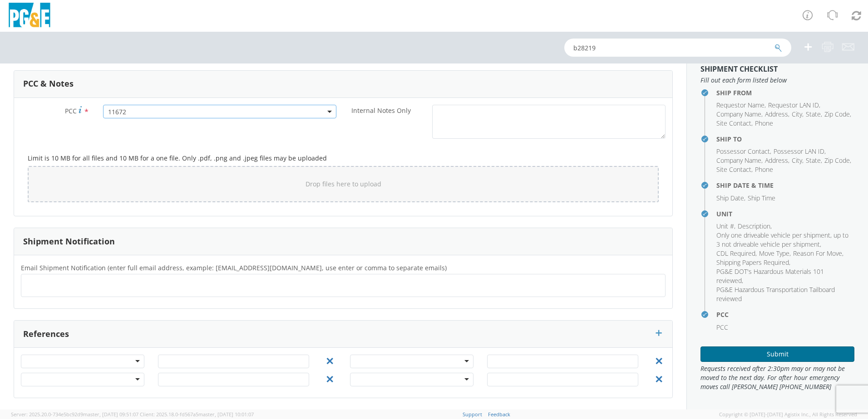  What do you see at coordinates (741, 105) in the screenshot?
I see `span: Requestor Name` at bounding box center [741, 105].